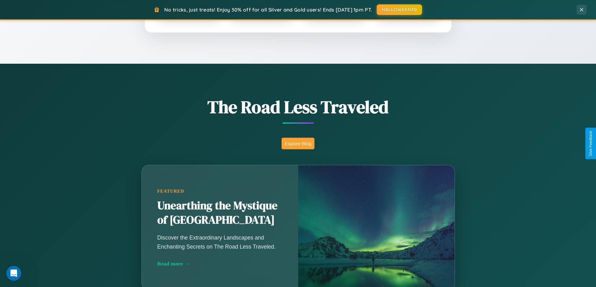 Image resolution: width=596 pixels, height=287 pixels. Describe the element at coordinates (591, 144) in the screenshot. I see `div: Give Feedback` at that location.